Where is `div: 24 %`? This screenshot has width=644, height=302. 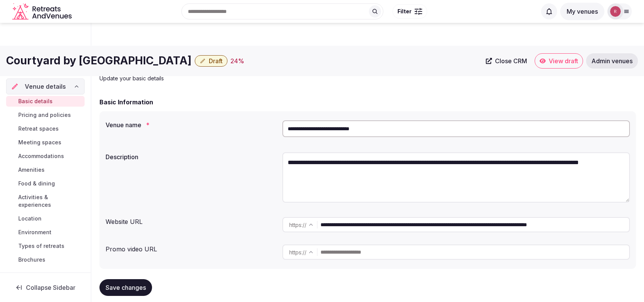
div: 24 % is located at coordinates (238, 61).